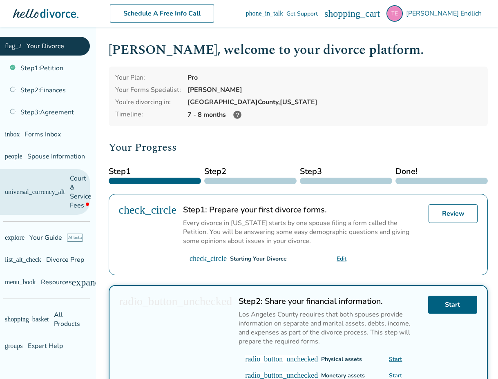 This screenshot has width=498, height=379. I want to click on span: groups, so click(14, 346).